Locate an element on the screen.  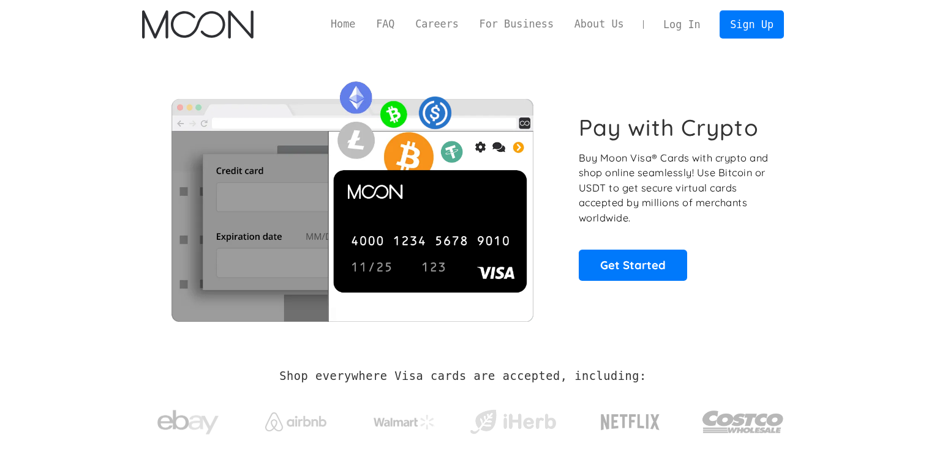
a: home is located at coordinates (197, 24).